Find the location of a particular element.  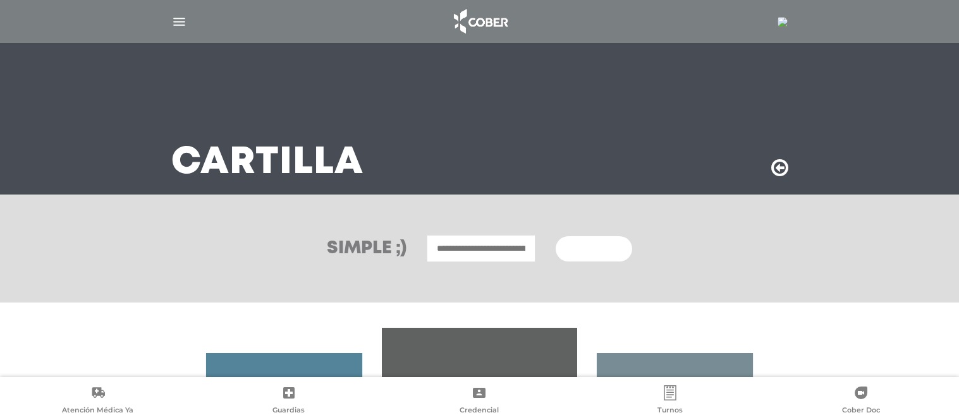

span: Credencial is located at coordinates (479, 411).